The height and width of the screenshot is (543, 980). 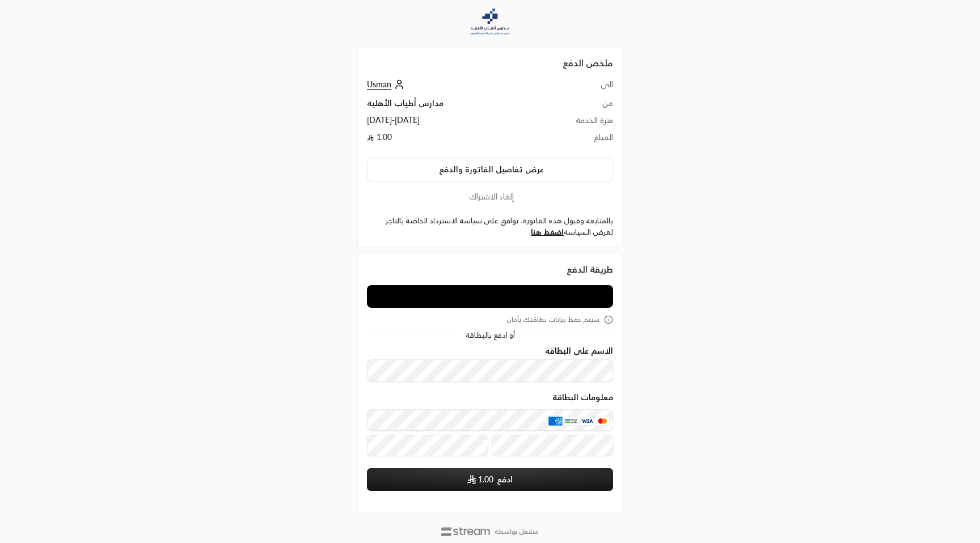 I want to click on img: Visa, so click(x=587, y=422).